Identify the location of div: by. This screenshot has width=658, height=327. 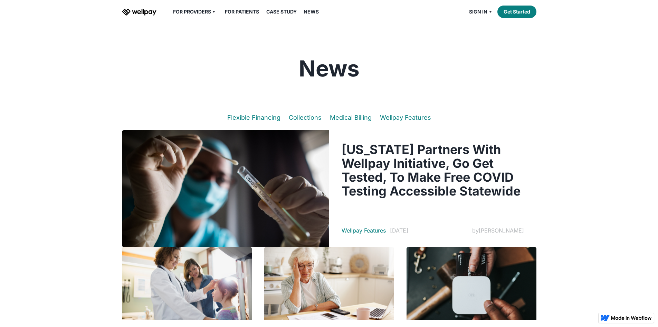
(475, 230).